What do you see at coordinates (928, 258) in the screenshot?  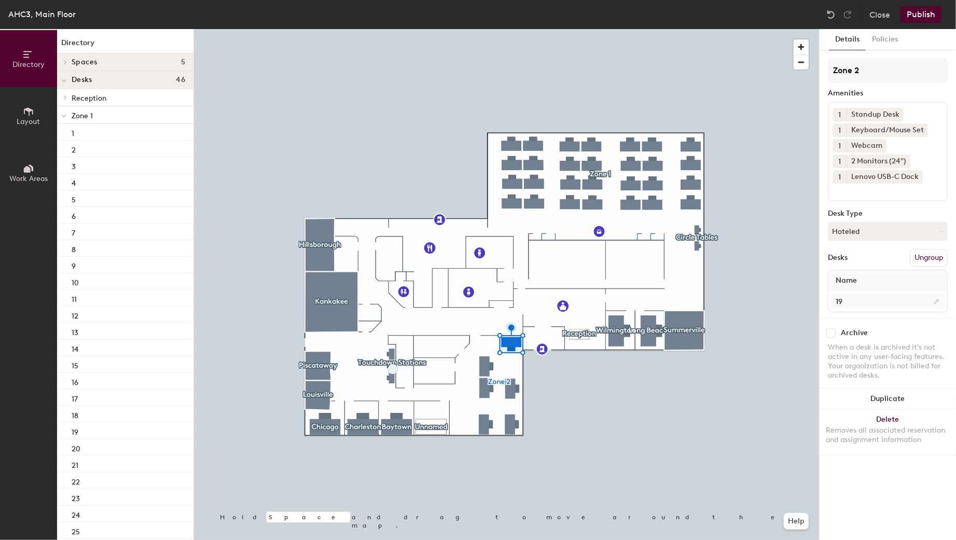 I see `button: Ungroup` at bounding box center [928, 258].